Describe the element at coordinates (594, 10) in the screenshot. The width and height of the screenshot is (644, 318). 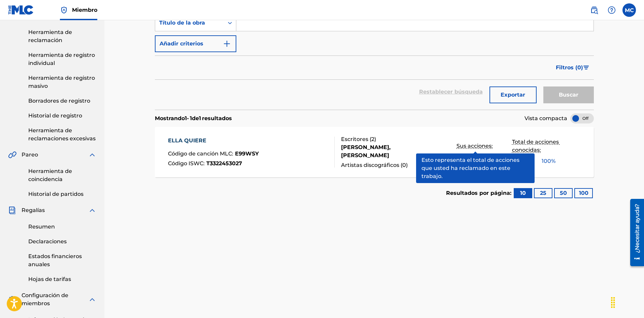
I see `img: buscar` at that location.